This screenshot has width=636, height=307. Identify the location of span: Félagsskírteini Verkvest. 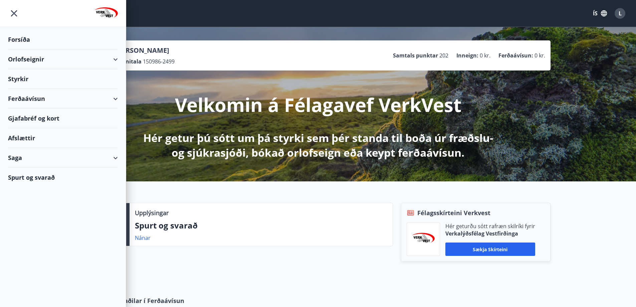
(454, 213).